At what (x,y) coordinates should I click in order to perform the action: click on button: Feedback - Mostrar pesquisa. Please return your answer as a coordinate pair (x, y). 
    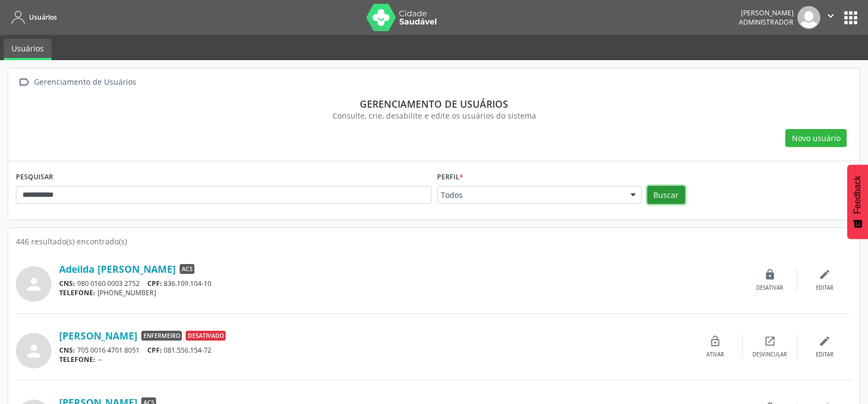
    Looking at the image, I should click on (857, 202).